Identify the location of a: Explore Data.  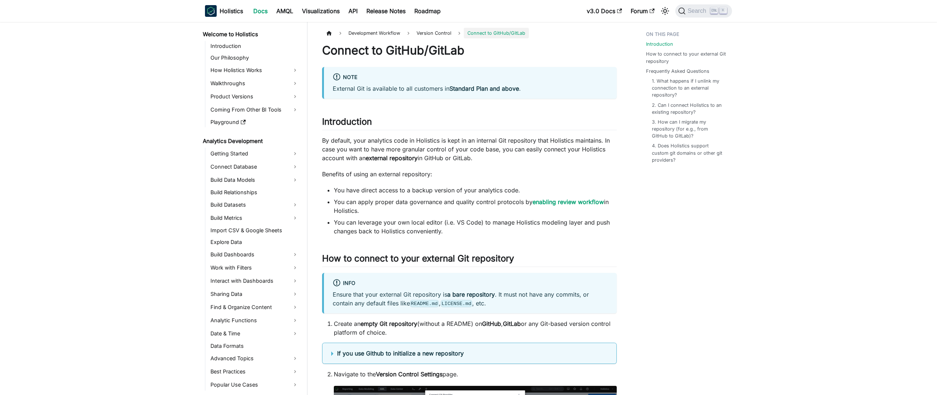
(255, 242).